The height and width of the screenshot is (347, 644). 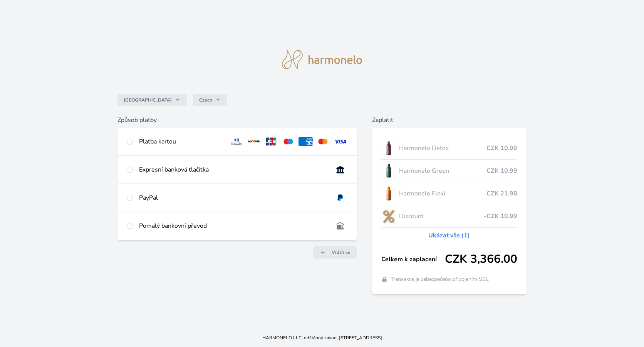 What do you see at coordinates (413, 260) in the screenshot?
I see `span: Celkem k zaplacení` at bounding box center [413, 260].